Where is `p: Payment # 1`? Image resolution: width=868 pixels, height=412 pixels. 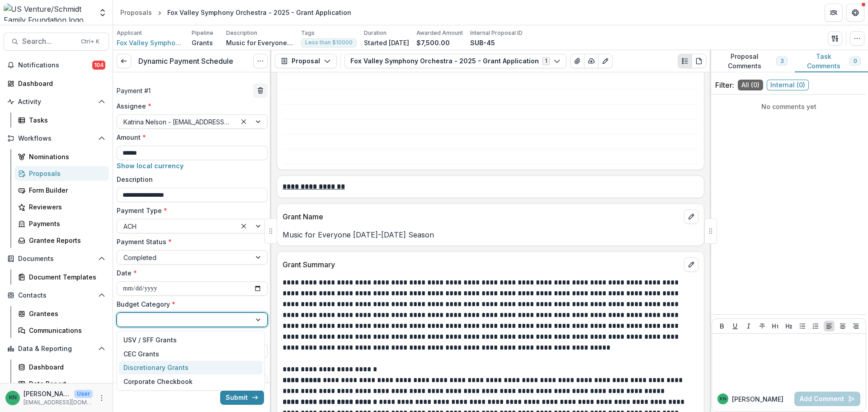 p: Payment # 1 is located at coordinates (133, 90).